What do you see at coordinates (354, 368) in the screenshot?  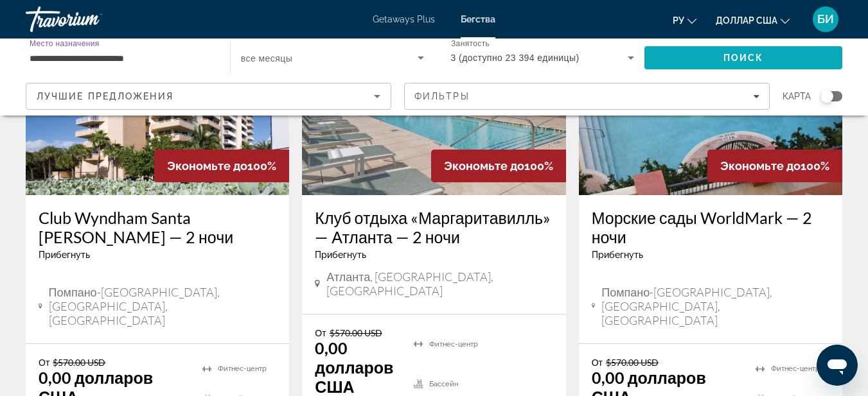 I see `font: 0,00 долларов США` at bounding box center [354, 368].